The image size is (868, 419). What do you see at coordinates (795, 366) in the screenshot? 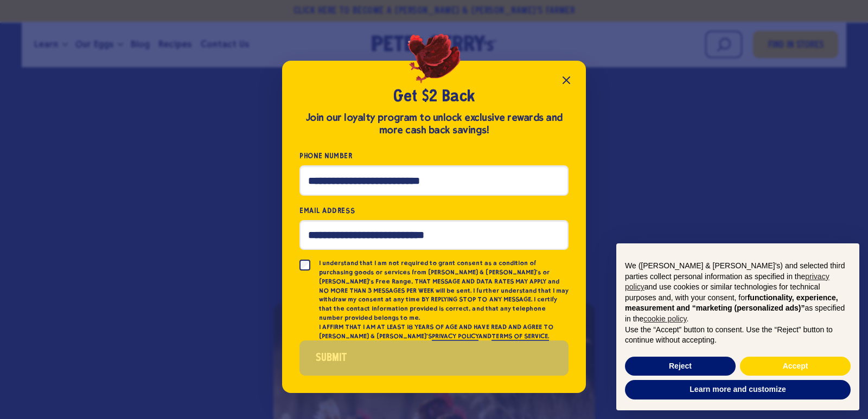
I see `button: Accept` at bounding box center [795, 366].